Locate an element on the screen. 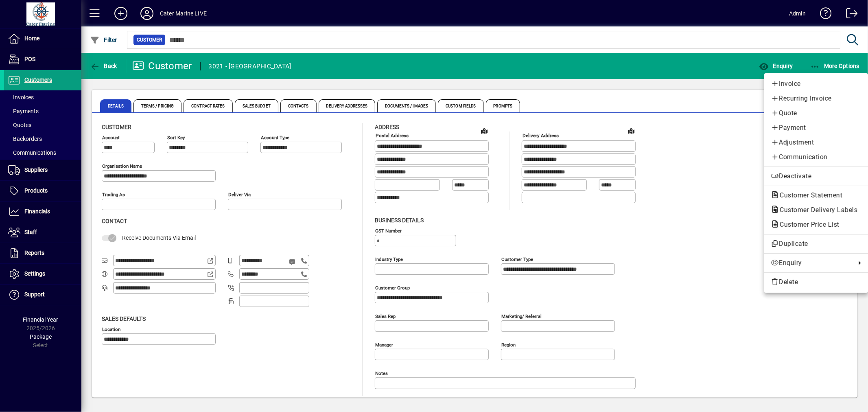 The height and width of the screenshot is (412, 868). button: Deactivate customer is located at coordinates (815, 176).